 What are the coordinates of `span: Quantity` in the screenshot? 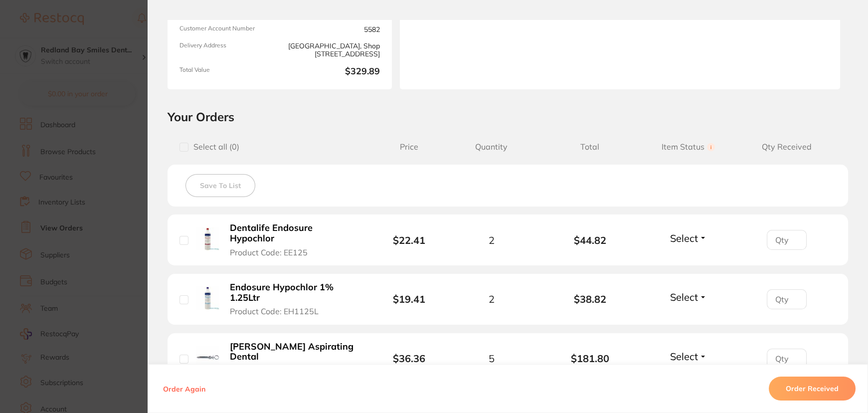 It's located at (491, 147).